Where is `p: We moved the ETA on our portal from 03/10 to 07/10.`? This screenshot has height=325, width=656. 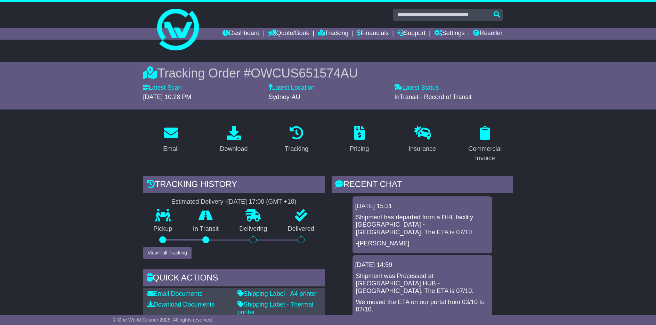 p: We moved the ETA on our portal from 03/10 to 07/10. is located at coordinates (422, 306).